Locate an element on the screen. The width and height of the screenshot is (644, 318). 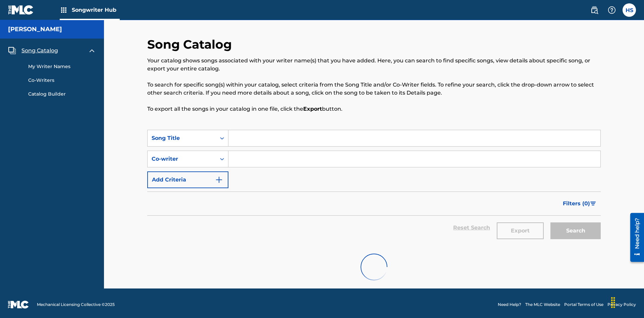
img: MLC Logo is located at coordinates (21, 9).